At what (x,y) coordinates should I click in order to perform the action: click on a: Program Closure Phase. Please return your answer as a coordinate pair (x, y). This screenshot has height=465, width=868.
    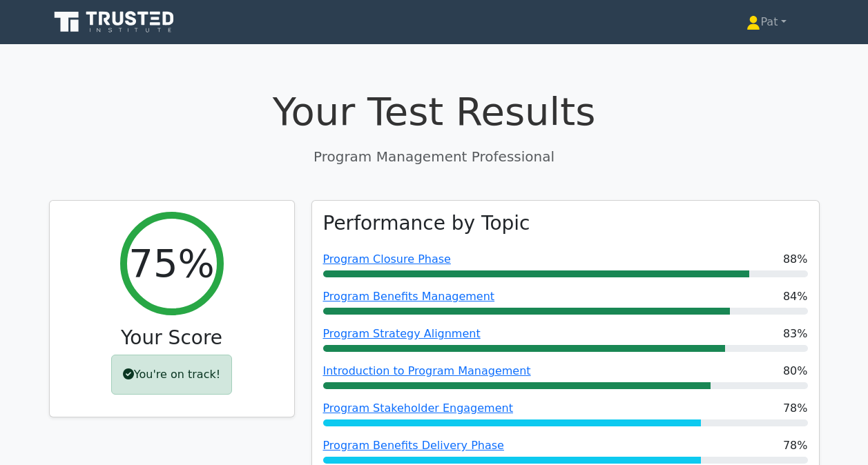
    Looking at the image, I should click on (386, 259).